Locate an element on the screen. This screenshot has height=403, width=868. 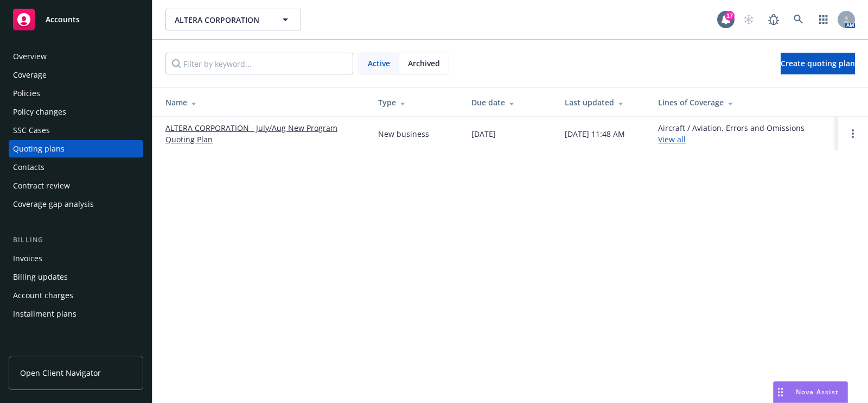
div: Coverage is located at coordinates (30, 75).